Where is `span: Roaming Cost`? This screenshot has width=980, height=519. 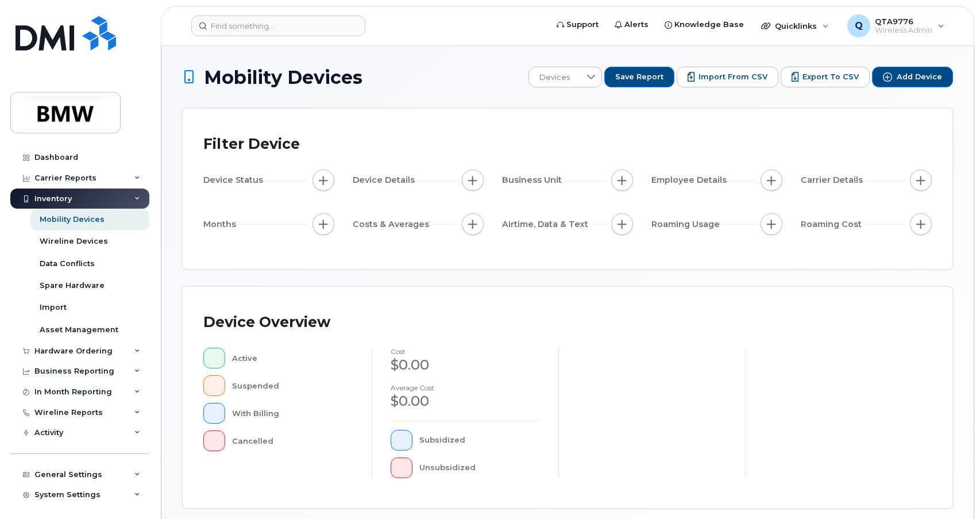 span: Roaming Cost is located at coordinates (832, 224).